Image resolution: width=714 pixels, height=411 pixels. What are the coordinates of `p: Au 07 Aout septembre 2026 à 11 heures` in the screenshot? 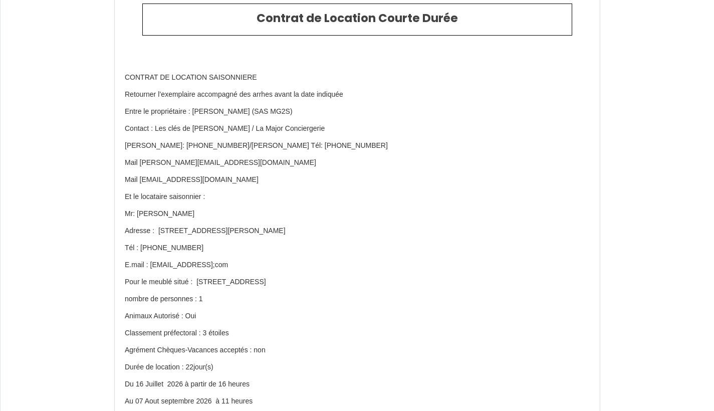 It's located at (357, 401).